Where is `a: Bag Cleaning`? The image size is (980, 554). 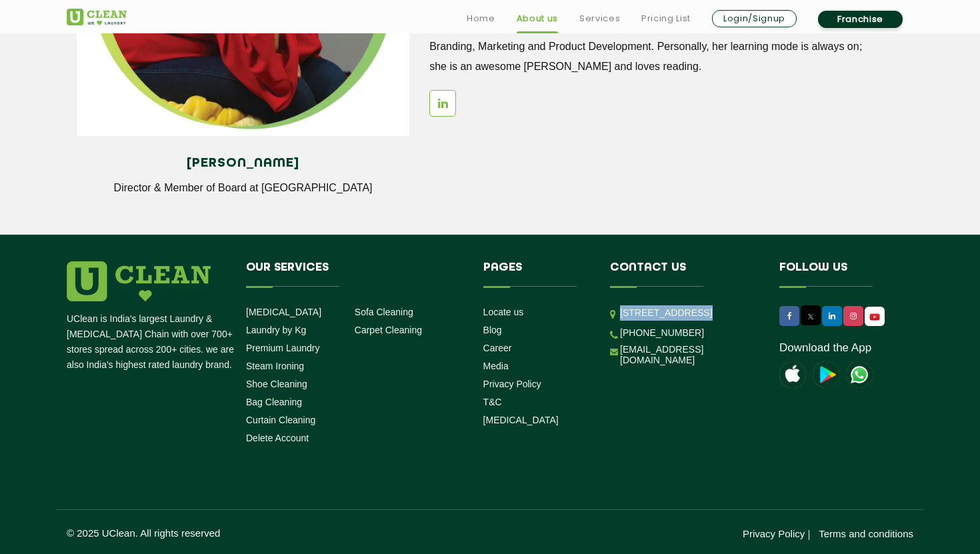 a: Bag Cleaning is located at coordinates (274, 402).